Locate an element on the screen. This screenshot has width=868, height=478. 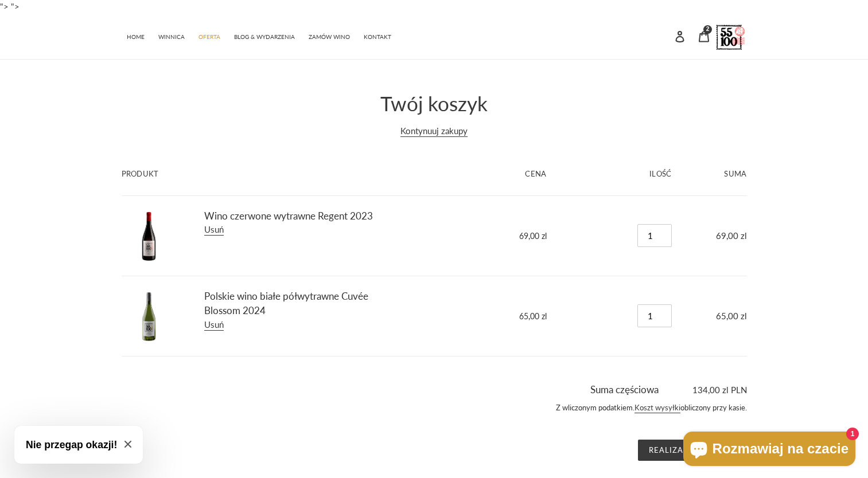
span: Suma częściowa is located at coordinates (624, 389).